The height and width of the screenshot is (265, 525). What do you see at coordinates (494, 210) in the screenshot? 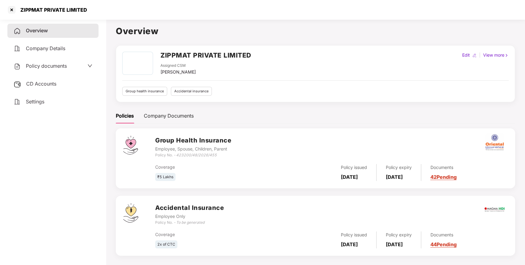
I see `img: magma.png` at bounding box center [494, 210].